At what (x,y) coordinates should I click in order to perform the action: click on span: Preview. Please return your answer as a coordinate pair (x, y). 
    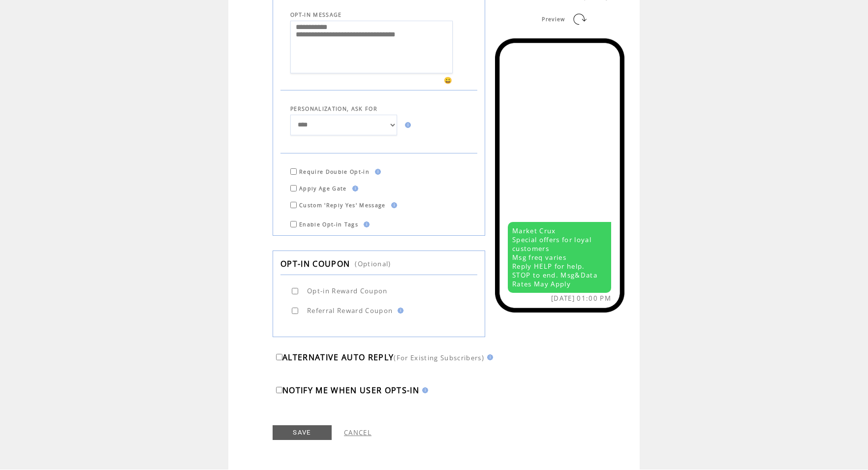
    Looking at the image, I should click on (553, 19).